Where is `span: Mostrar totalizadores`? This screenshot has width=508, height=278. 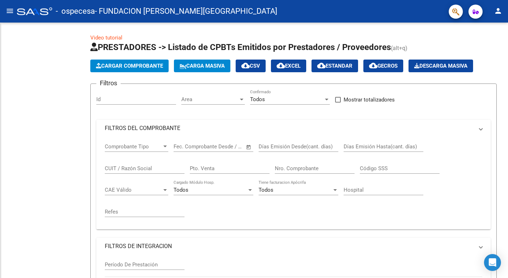
span: Mostrar totalizadores is located at coordinates (369, 100).